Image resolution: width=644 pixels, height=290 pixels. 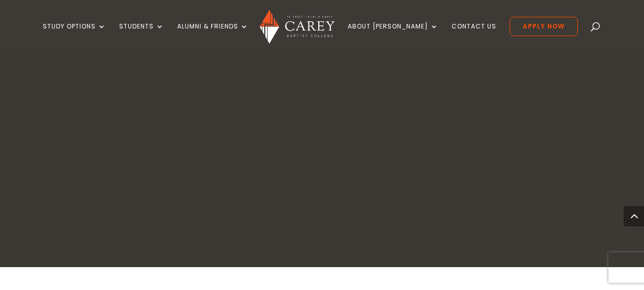 What do you see at coordinates (297, 27) in the screenshot?
I see `img: Carey Baptist College` at bounding box center [297, 27].